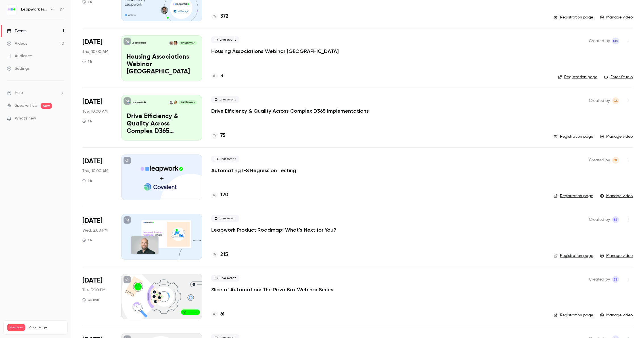  I want to click on a: Enter Studio, so click(619, 77).